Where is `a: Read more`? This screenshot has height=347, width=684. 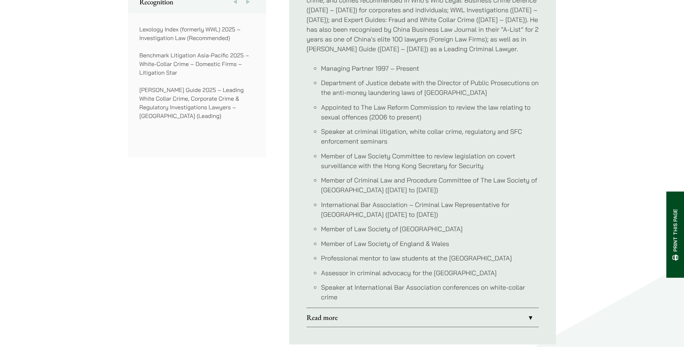
a: Read more is located at coordinates (423, 317).